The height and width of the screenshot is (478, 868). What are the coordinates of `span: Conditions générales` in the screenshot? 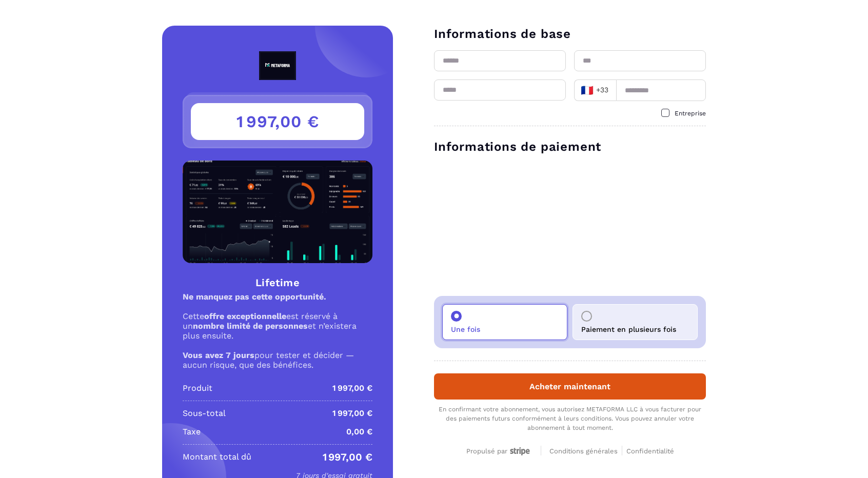 It's located at (583, 451).